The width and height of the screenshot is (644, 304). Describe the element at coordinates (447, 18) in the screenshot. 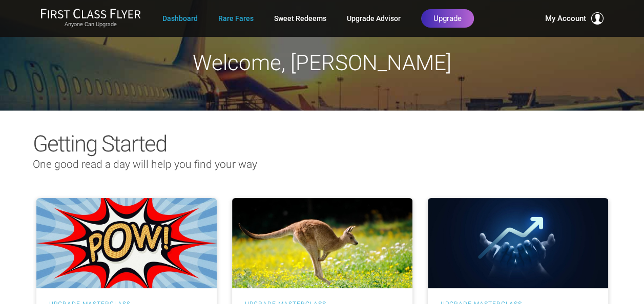

I see `a: Upgrade` at that location.